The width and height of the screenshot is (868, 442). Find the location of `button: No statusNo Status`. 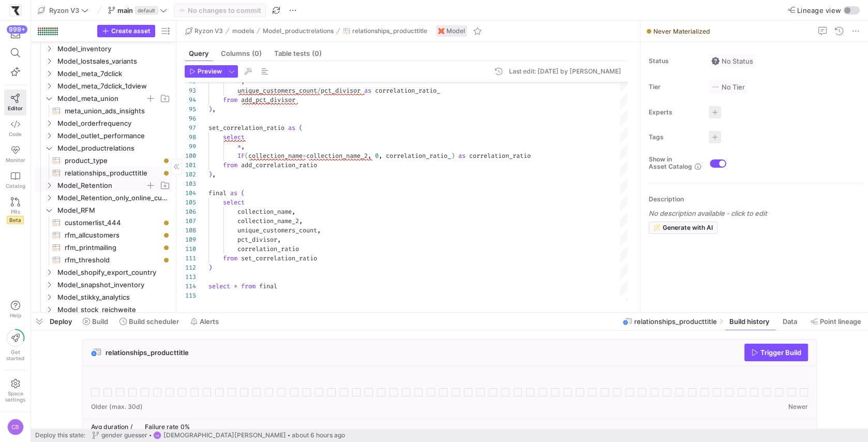

button: No statusNo Status is located at coordinates (732, 61).